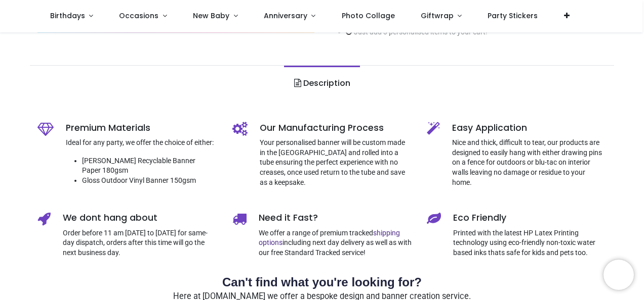 The image size is (644, 300). I want to click on a: Description, so click(322, 83).